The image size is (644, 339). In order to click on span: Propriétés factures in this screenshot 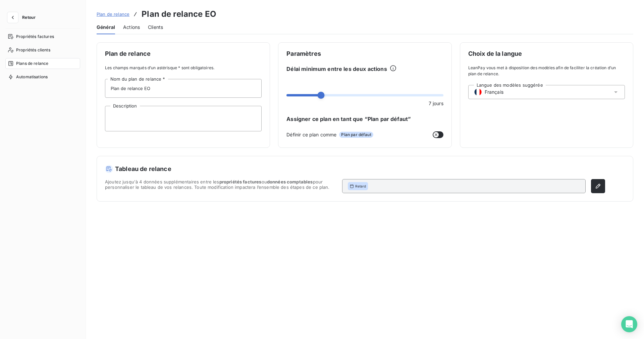, I will do `click(35, 36)`.